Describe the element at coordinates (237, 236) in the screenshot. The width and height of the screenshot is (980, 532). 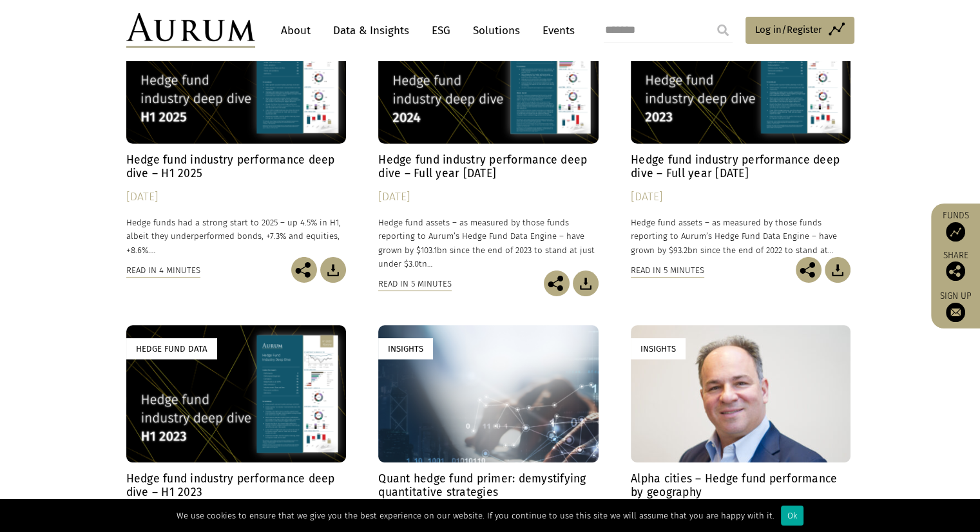
I see `p: Hedge funds had a strong start to 2025 – up 4.5% in H1, albeit they underperformed bonds, +7.3% a...` at that location.